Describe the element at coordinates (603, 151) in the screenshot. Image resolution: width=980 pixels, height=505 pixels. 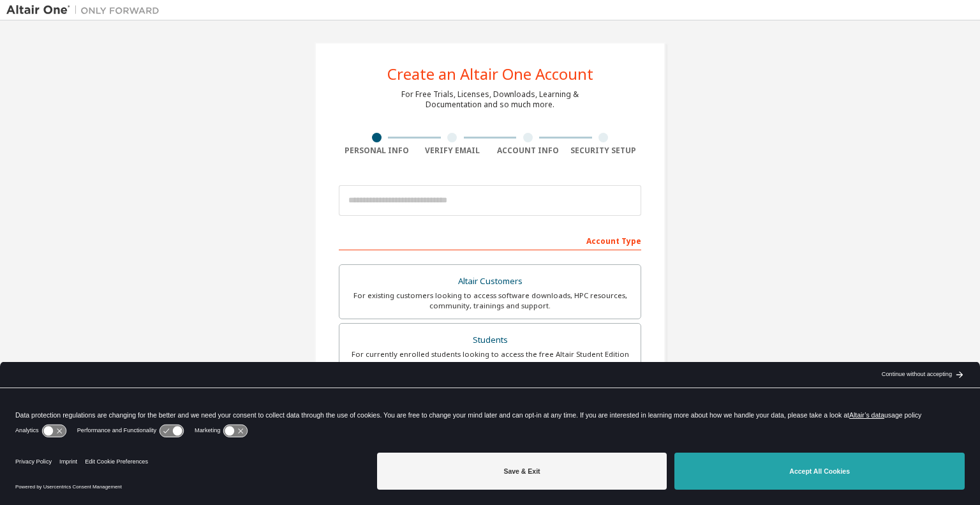
I see `div: Security Setup` at that location.